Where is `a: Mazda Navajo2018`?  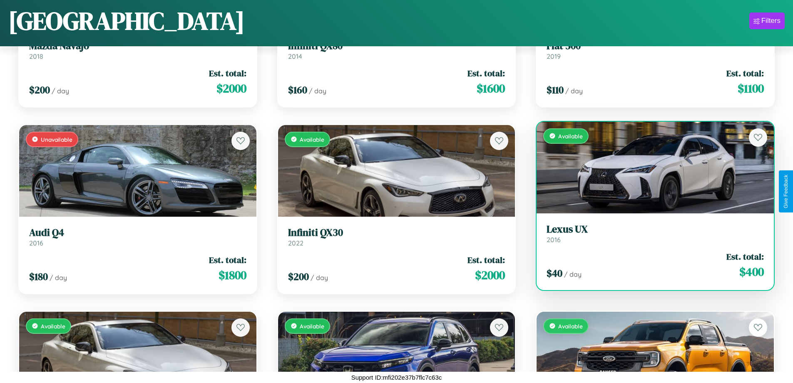 a: Mazda Navajo2018 is located at coordinates (138, 50).